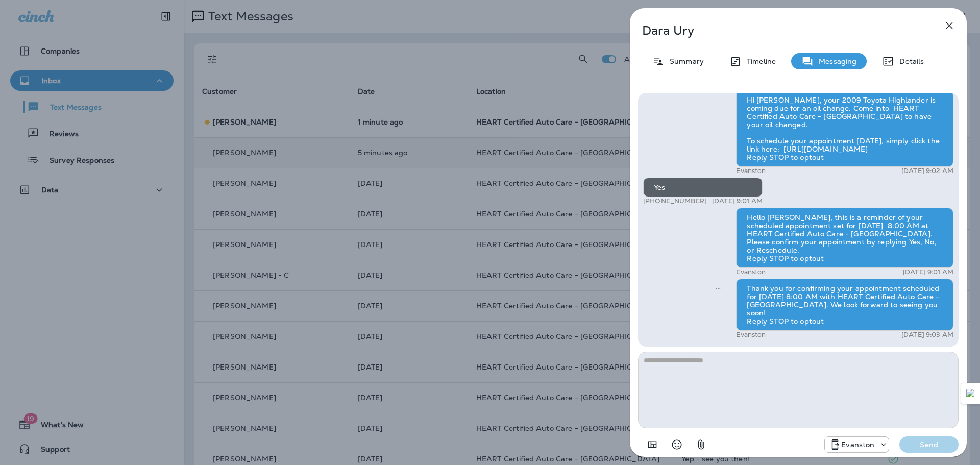 The image size is (980, 465). I want to click on img: Detect Auto, so click(971, 393).